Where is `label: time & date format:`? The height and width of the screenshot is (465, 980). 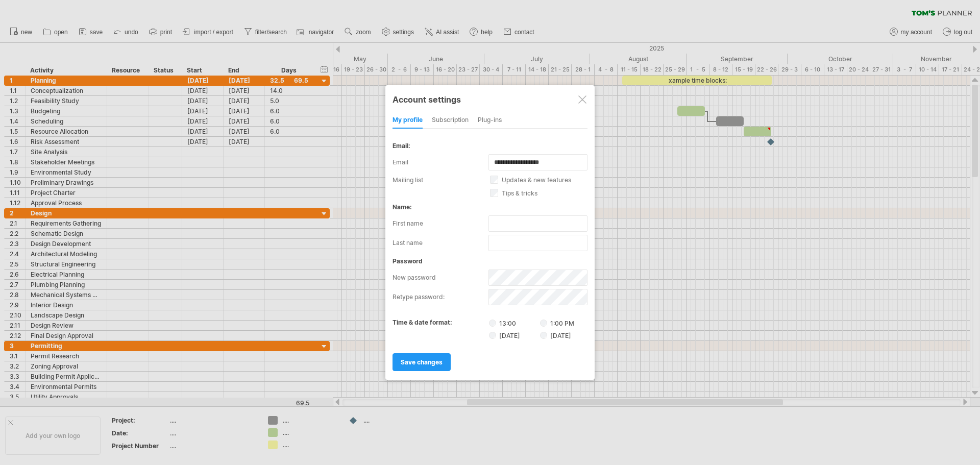
label: time & date format: is located at coordinates (423, 322).